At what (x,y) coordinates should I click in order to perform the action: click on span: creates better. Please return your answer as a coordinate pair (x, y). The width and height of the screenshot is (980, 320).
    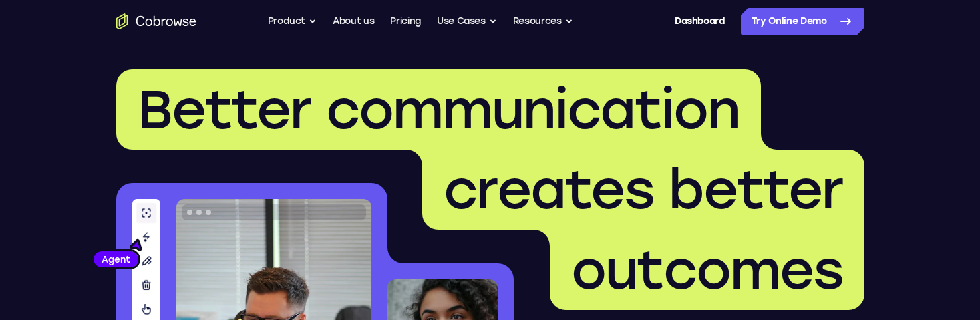
    Looking at the image, I should click on (643, 190).